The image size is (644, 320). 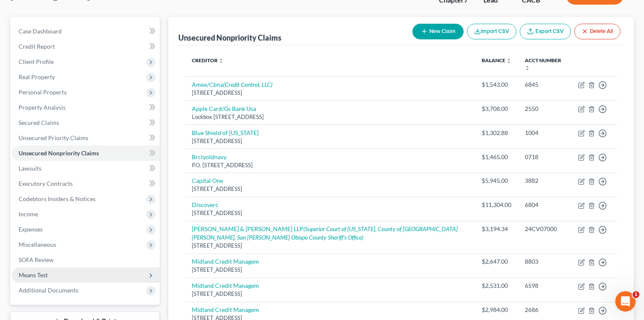 I want to click on div: 8803, so click(x=545, y=261).